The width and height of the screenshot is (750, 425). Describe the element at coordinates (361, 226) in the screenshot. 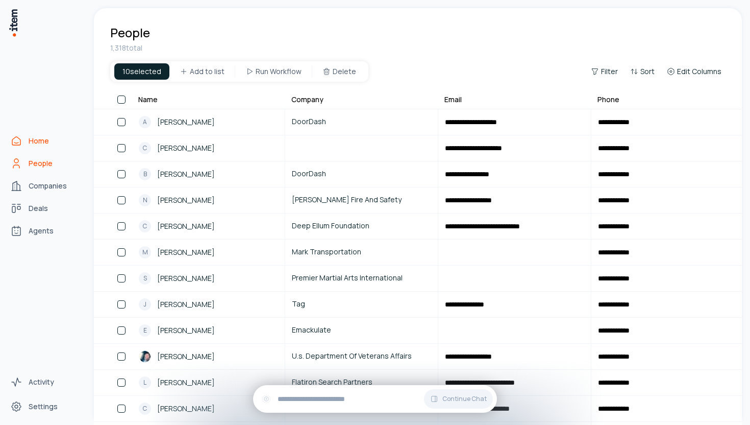

I see `a: Deep Ellum Foundation` at that location.